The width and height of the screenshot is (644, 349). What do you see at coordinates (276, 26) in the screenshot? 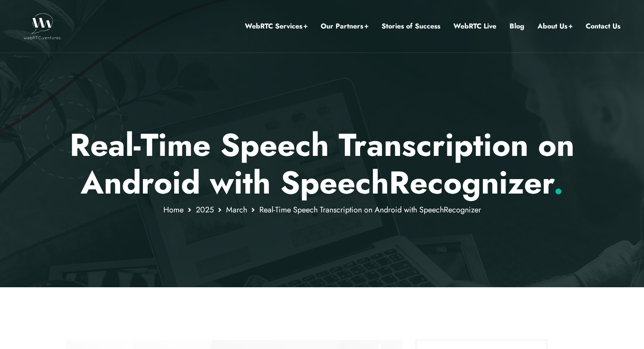
I see `a: WebRTC Services` at bounding box center [276, 26].